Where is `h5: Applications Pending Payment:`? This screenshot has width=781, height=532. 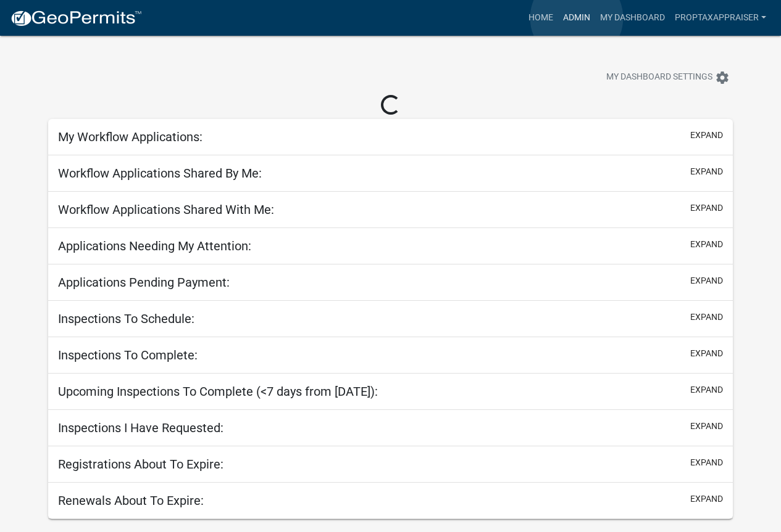
h5: Applications Pending Payment: is located at coordinates (144, 282).